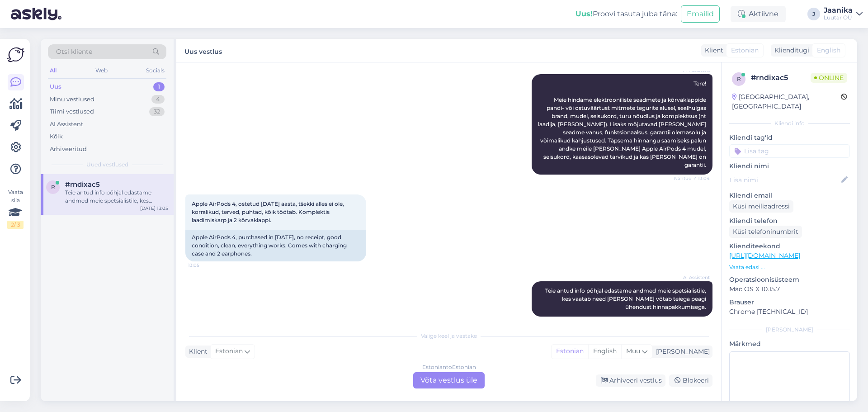  Describe the element at coordinates (789, 289) in the screenshot. I see `p: Mac OS X 10.15.7` at that location.